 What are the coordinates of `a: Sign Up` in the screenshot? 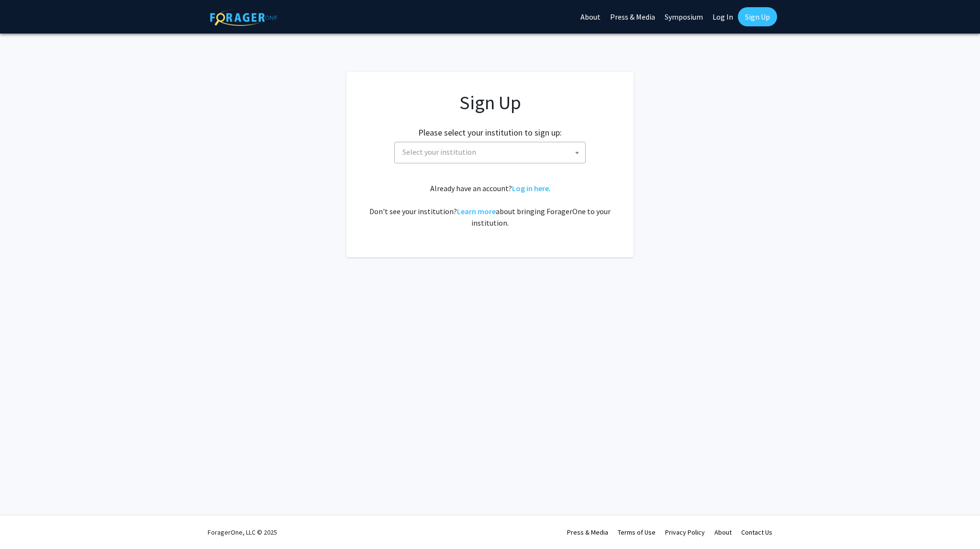 It's located at (757, 17).